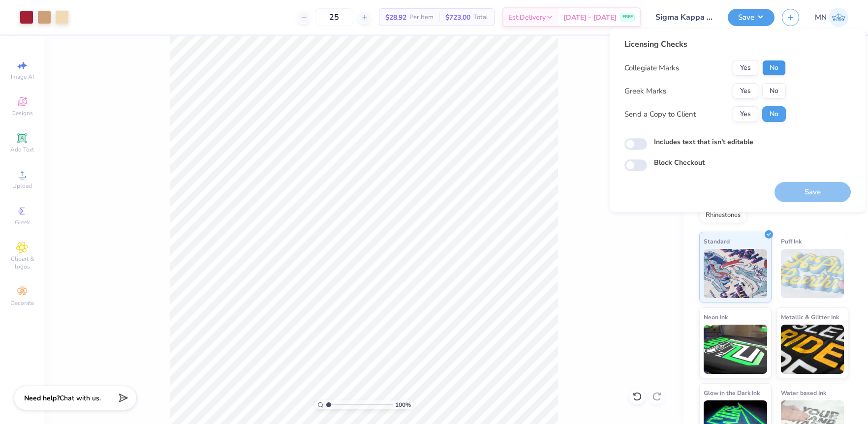  What do you see at coordinates (703, 142) in the screenshot?
I see `label: Includes text that isn't editable` at bounding box center [703, 142].